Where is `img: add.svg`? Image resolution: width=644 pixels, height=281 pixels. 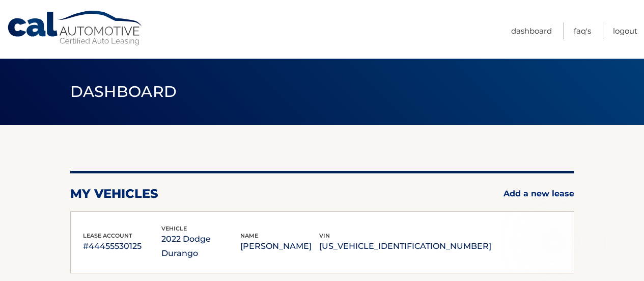
img: add.svg is located at coordinates (495, 193).